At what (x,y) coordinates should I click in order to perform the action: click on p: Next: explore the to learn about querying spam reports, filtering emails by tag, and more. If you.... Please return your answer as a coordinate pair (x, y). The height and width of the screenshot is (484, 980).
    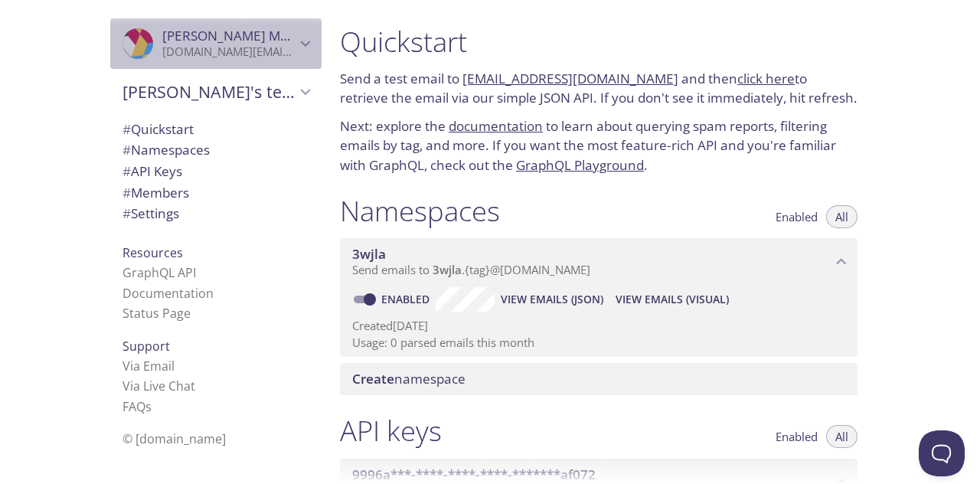
    Looking at the image, I should click on (599, 146).